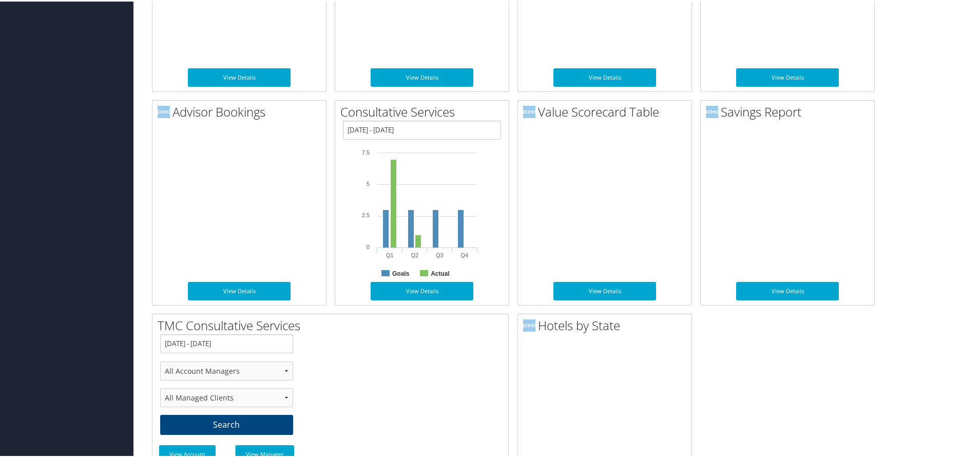 This screenshot has height=457, width=980. What do you see at coordinates (366, 151) in the screenshot?
I see `tspan: 7.5` at bounding box center [366, 151].